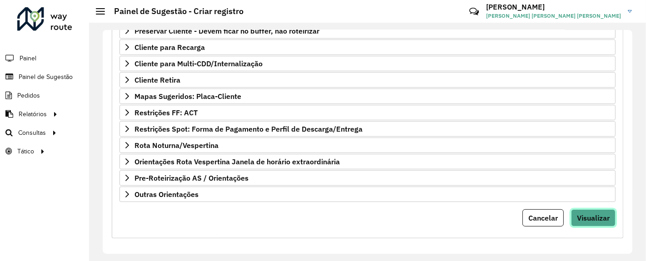  What do you see at coordinates (191, 178) in the screenshot?
I see `span: Pre-Roteirização AS / Orientações` at bounding box center [191, 178].